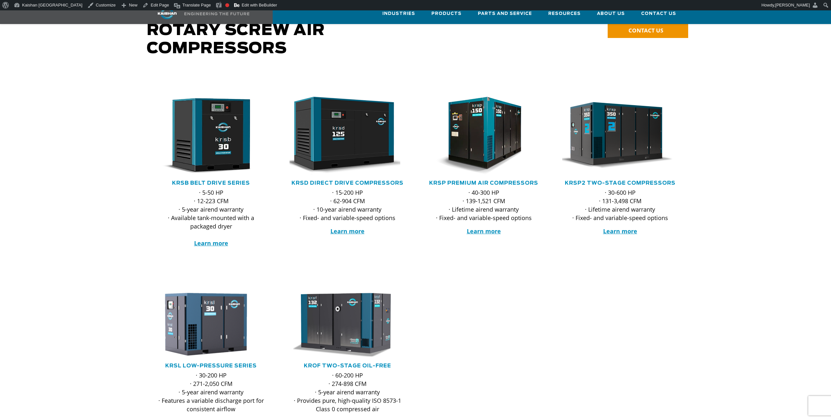  I want to click on a: KRSB Belt Drive Series, so click(211, 183).